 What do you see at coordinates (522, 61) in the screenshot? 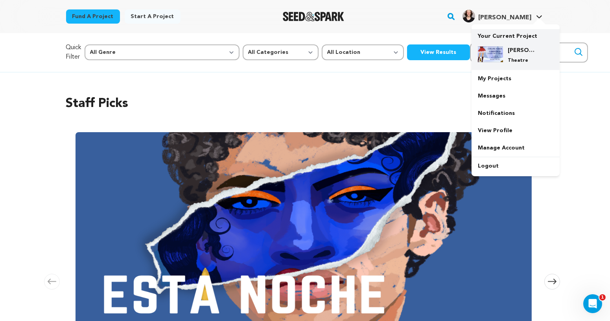
I see `p: Theatre` at bounding box center [522, 61].